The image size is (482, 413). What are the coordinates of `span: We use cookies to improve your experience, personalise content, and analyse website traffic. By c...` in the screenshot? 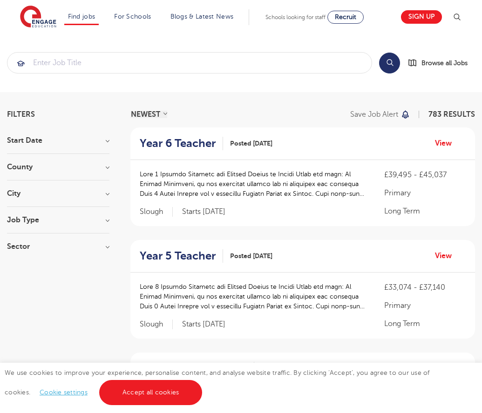 It's located at (217, 383).